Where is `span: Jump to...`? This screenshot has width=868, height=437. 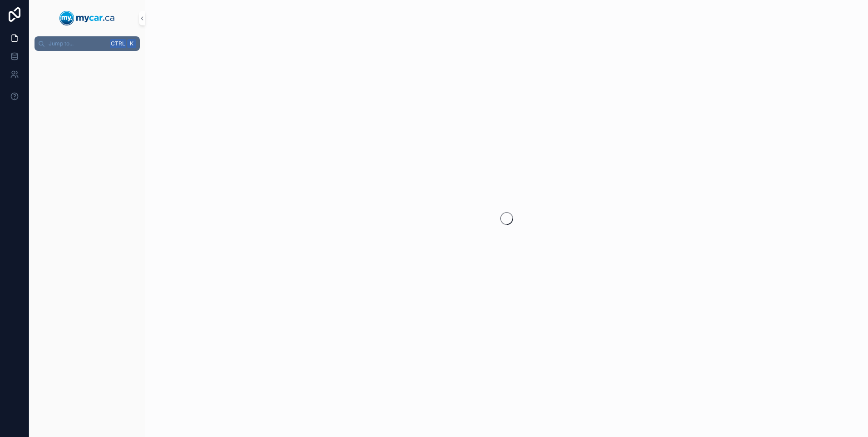 span: Jump to... is located at coordinates (77, 44).